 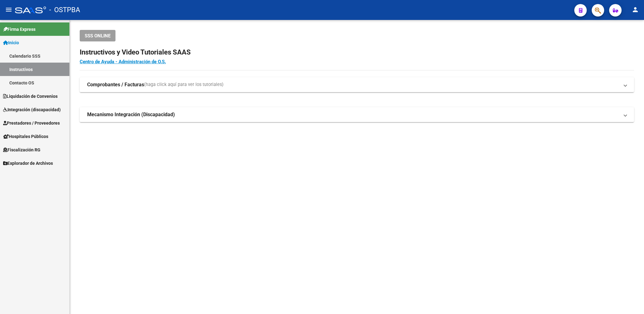 What do you see at coordinates (357, 115) in the screenshot?
I see `mat-expansion-panel-header: Mecanismo Integración (Discapacidad)` at bounding box center [357, 115].